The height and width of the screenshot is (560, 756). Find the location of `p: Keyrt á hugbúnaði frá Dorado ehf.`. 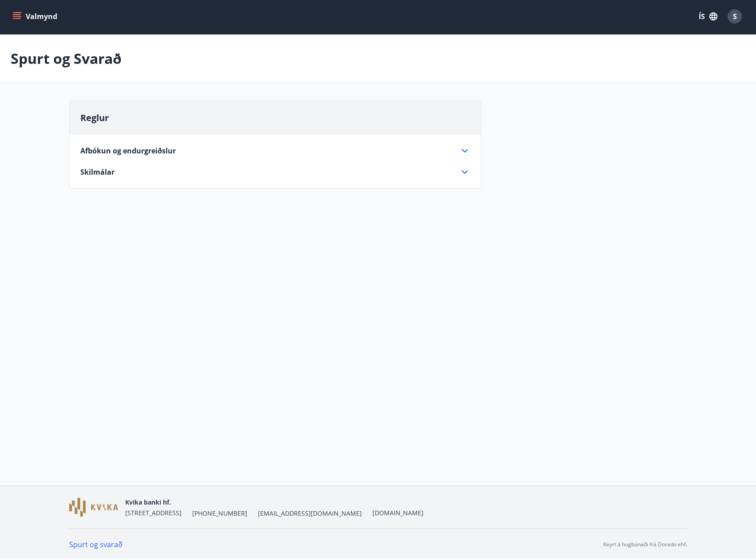

p: Keyrt á hugbúnaði frá Dorado ehf. is located at coordinates (645, 545).